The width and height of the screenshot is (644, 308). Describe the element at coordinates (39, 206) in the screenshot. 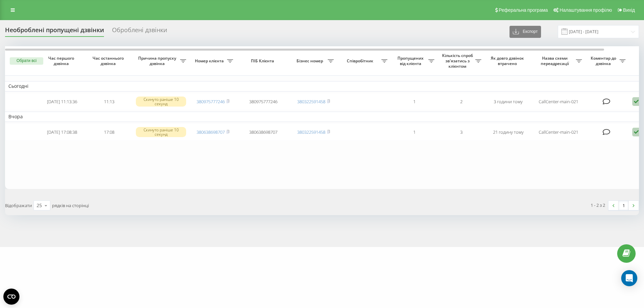

I see `div: 25` at that location.